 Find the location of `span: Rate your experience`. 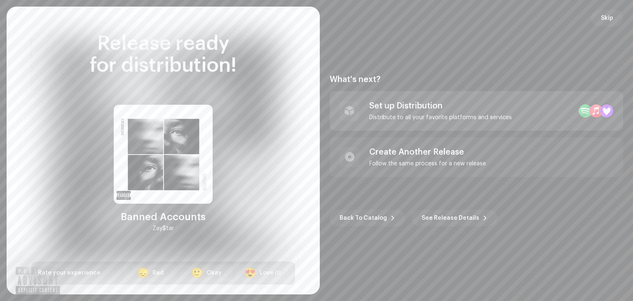

span: Rate your experience is located at coordinates (69, 273).